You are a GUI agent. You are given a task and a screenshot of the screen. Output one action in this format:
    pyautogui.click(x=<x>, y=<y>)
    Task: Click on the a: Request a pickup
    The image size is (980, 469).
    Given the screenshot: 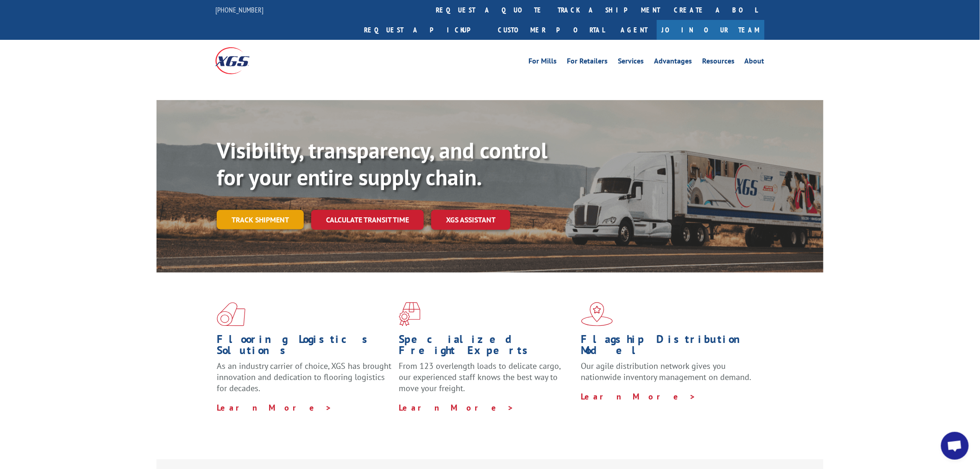 What is the action you would take?
    pyautogui.click(x=424, y=30)
    